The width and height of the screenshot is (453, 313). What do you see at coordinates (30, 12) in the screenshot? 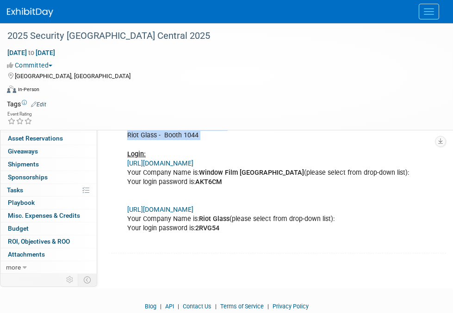
I see `img: ExhibitDay` at bounding box center [30, 12].